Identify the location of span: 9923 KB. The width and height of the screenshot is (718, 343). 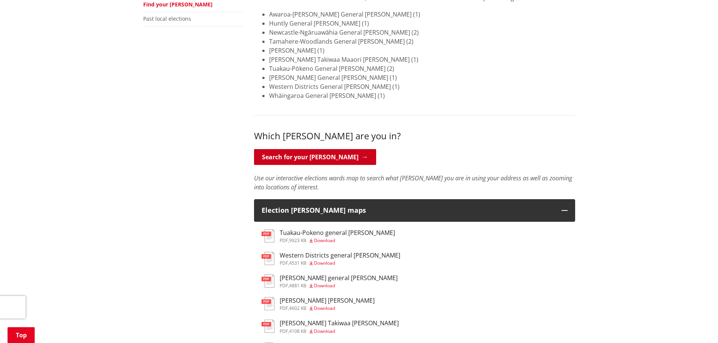
(298, 241).